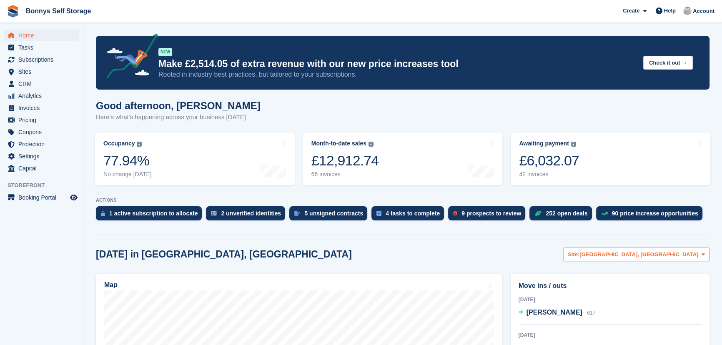 The height and width of the screenshot is (345, 722). What do you see at coordinates (688, 11) in the screenshot?
I see `img: James Bonny` at bounding box center [688, 11].